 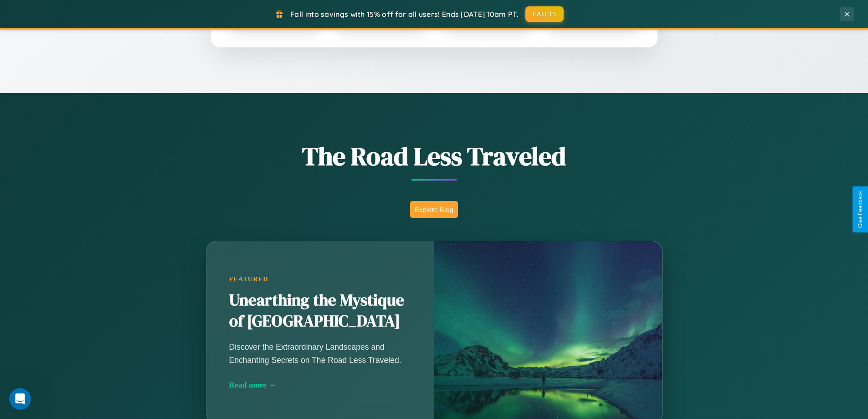 I want to click on h1: The Road Less Traveled, so click(x=434, y=156).